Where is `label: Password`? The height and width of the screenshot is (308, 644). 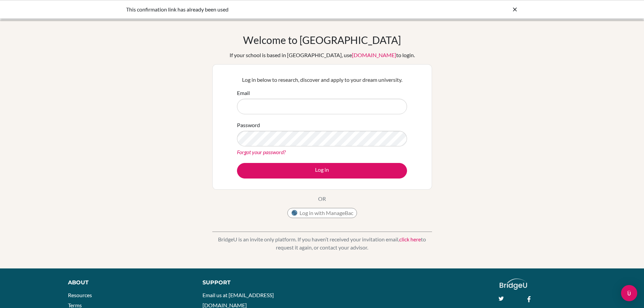
label: Password is located at coordinates (249, 125).